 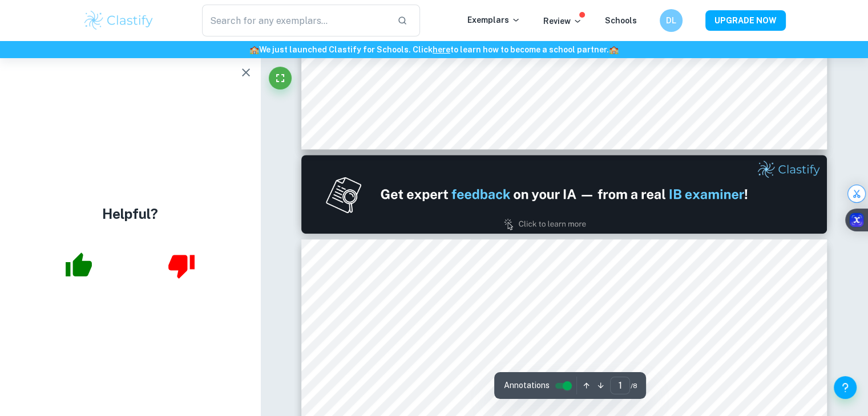 I want to click on a: here, so click(x=441, y=50).